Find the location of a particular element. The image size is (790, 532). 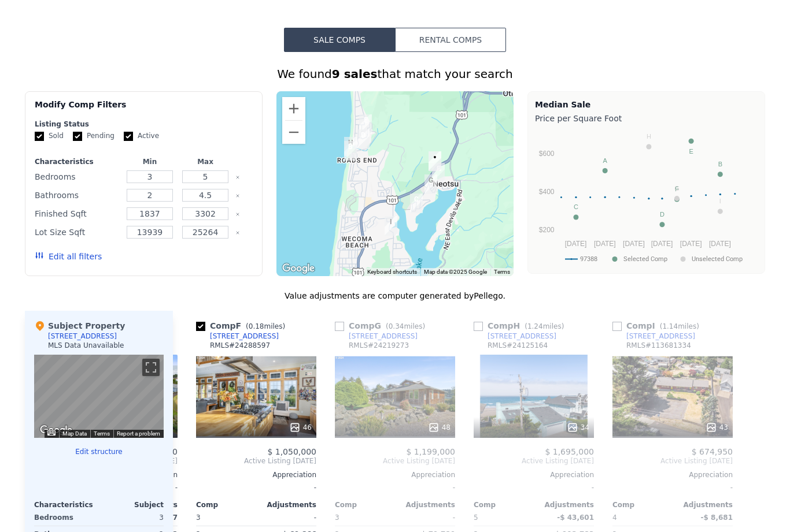

text: $200 is located at coordinates (546, 230).